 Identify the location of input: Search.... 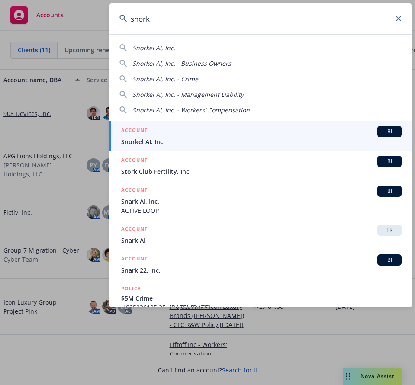
(260, 19).